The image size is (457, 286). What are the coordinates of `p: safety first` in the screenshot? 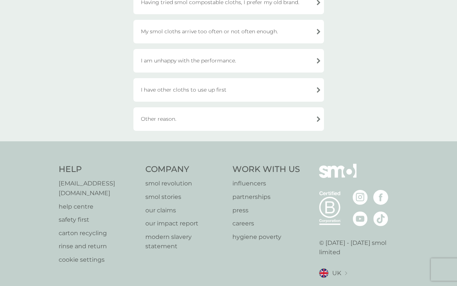 It's located at (98, 220).